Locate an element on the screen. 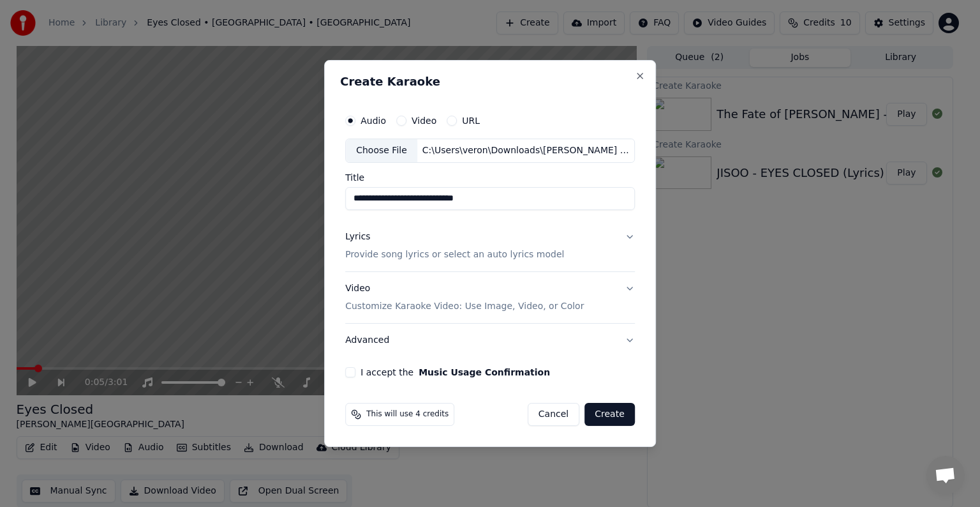 This screenshot has width=980, height=507. p: Customize Karaoke Video: Use Image, Video, or Color is located at coordinates (465, 306).